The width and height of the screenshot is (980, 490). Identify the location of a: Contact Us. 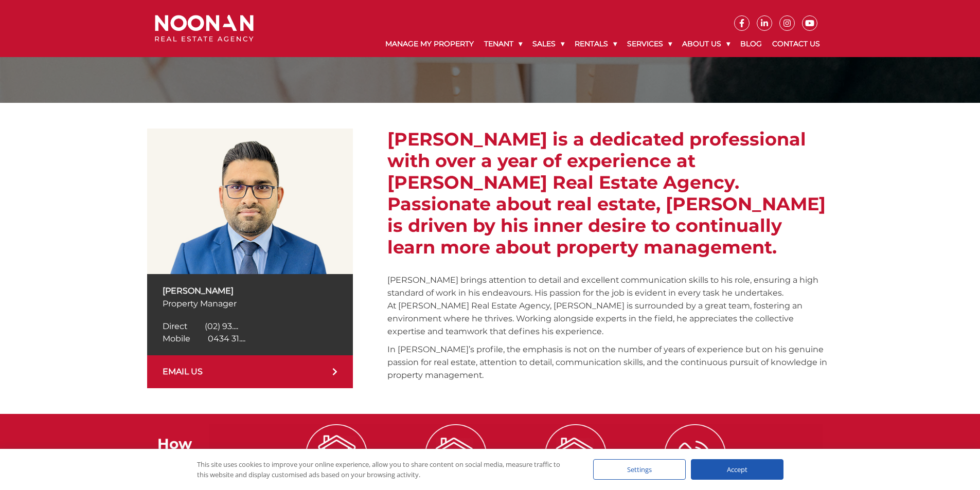
(795, 44).